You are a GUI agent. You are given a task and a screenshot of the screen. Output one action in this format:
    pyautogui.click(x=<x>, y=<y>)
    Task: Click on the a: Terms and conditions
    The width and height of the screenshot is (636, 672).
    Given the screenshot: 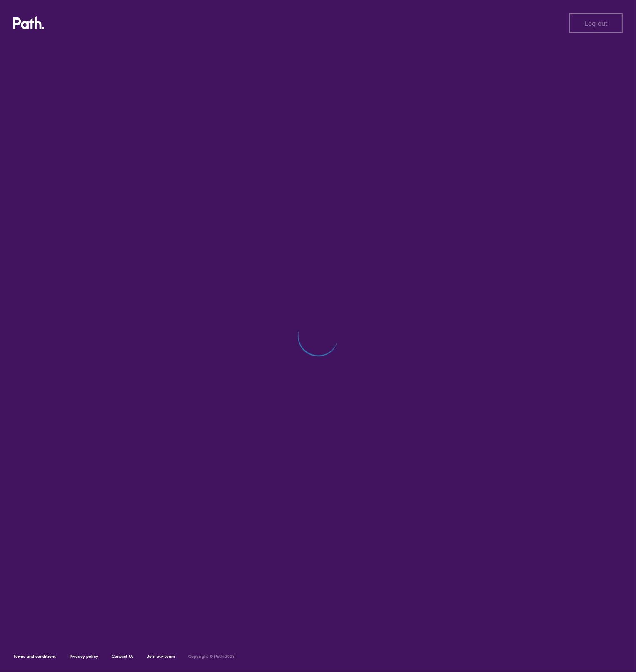 What is the action you would take?
    pyautogui.click(x=34, y=656)
    